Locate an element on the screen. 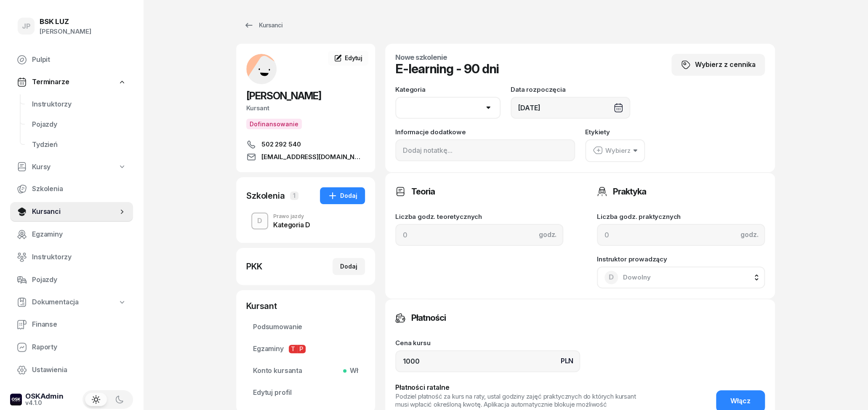  button: DDowolny is located at coordinates (681, 278).